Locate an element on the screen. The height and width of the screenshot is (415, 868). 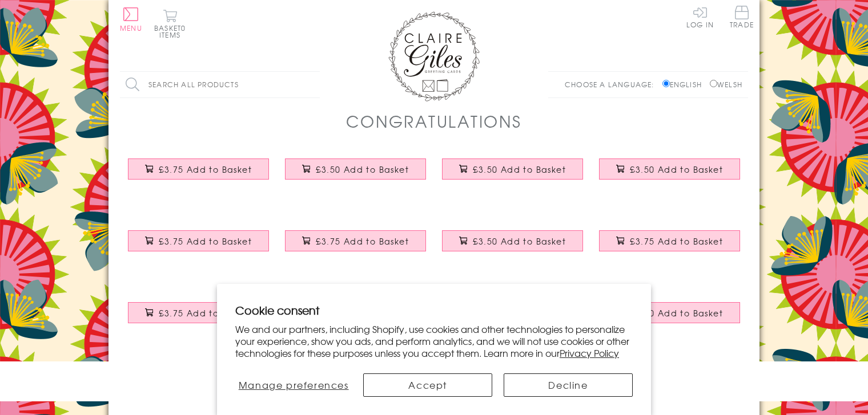
a: Log In is located at coordinates (700, 16).